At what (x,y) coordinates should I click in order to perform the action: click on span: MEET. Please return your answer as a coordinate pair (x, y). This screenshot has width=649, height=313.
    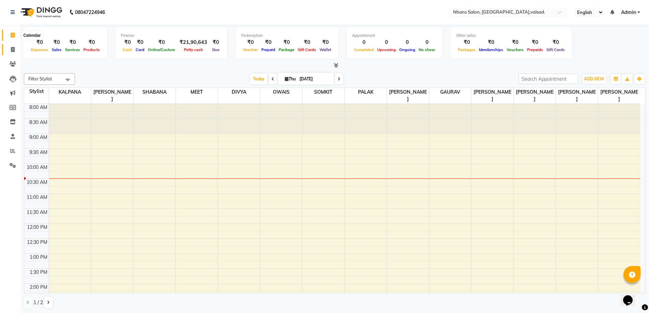
    Looking at the image, I should click on (196, 92).